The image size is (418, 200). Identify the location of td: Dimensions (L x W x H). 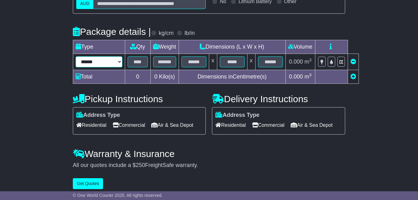
(232, 47).